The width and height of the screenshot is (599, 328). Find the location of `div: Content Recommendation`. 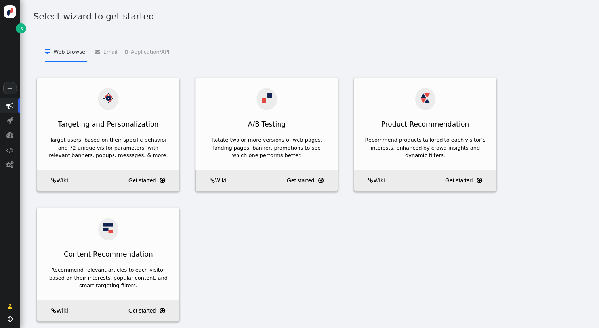

div: Content Recommendation is located at coordinates (108, 254).